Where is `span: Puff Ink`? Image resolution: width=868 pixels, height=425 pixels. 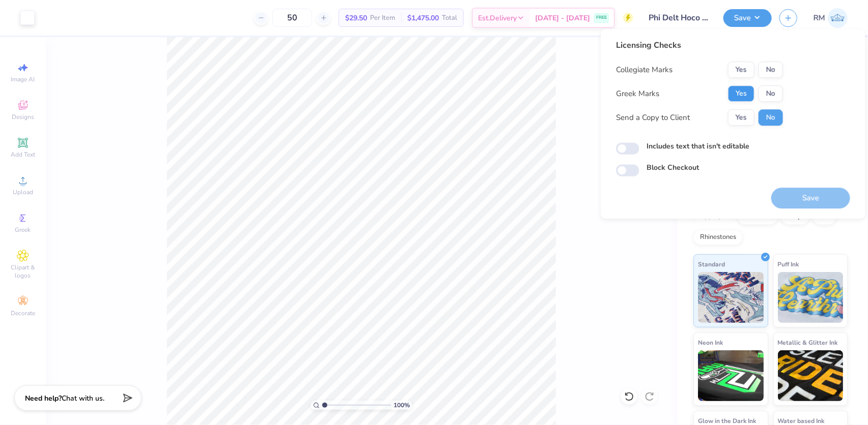
span: Puff Ink is located at coordinates (789, 264).